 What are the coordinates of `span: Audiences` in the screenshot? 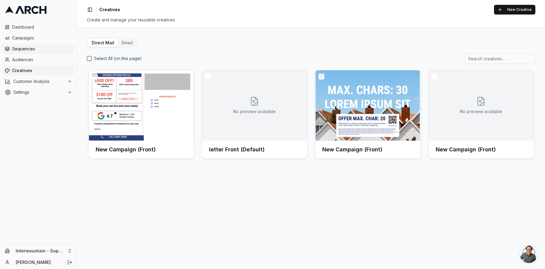 It's located at (42, 60).